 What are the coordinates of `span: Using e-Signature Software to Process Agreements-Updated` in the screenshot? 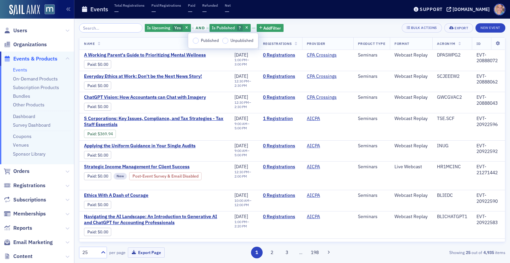 It's located at (150, 244).